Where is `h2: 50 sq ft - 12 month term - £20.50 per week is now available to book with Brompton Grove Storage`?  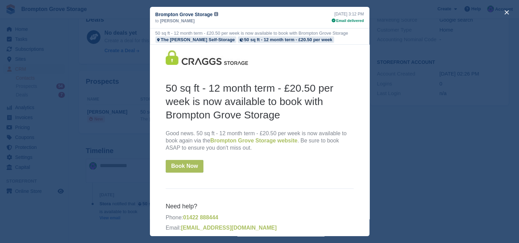 h2: 50 sq ft - 12 month term - £20.50 per week is now available to book with Brompton Grove Storage is located at coordinates (110, 57).